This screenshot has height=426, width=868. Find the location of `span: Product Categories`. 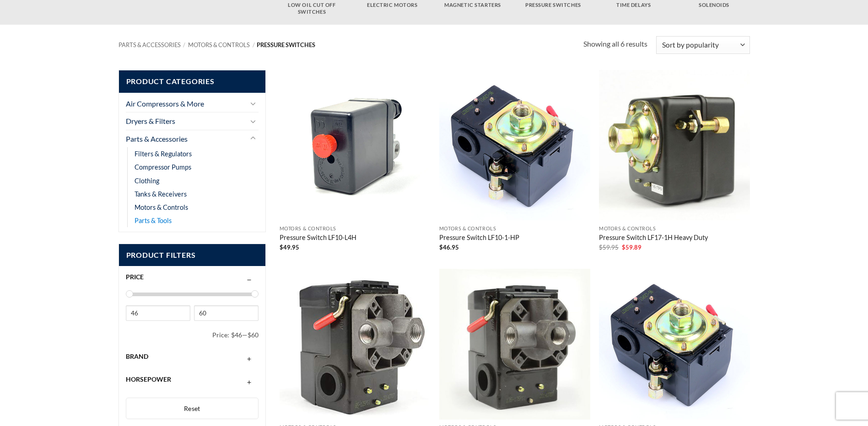

span: Product Categories is located at coordinates (192, 81).